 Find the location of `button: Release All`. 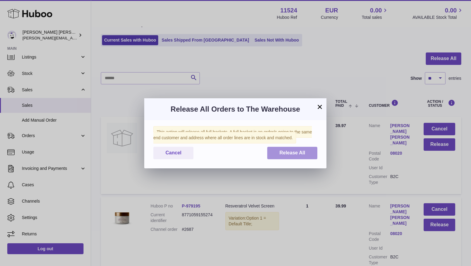

button: Release All is located at coordinates (292, 153).